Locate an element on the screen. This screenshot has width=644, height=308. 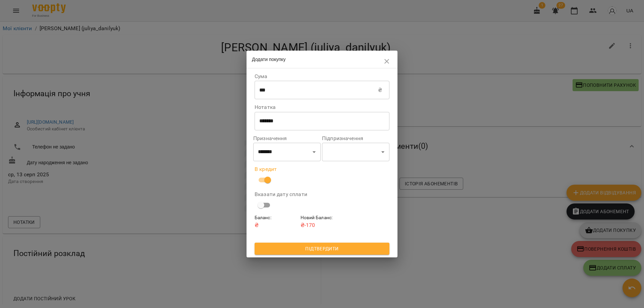
button: Підтвердити is located at coordinates (322, 249).